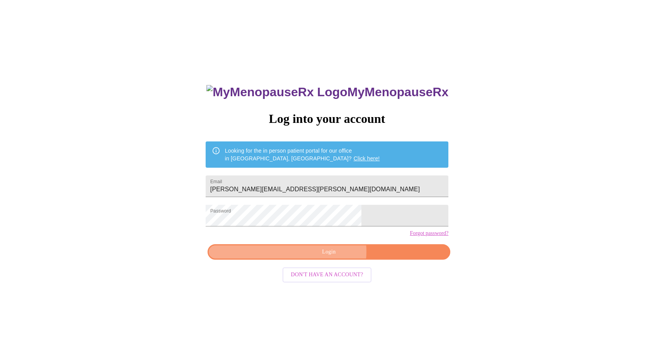 Image resolution: width=654 pixels, height=347 pixels. Describe the element at coordinates (329, 252) in the screenshot. I see `button: Login` at that location.